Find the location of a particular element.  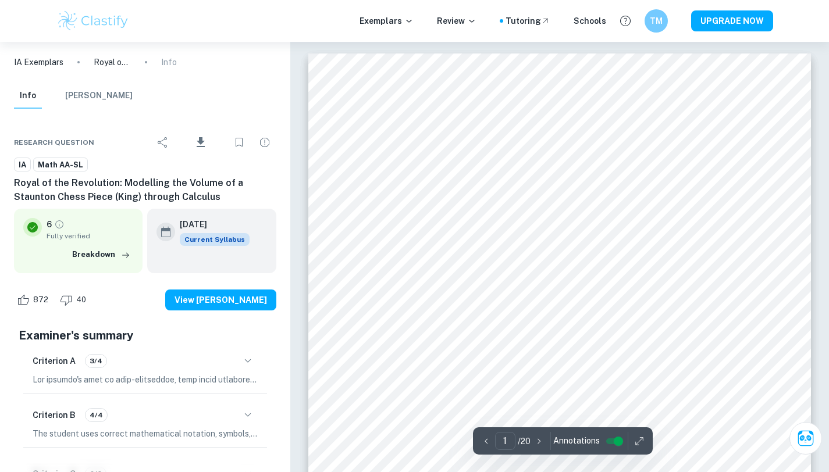

p: IA Exemplars is located at coordinates (38, 62).